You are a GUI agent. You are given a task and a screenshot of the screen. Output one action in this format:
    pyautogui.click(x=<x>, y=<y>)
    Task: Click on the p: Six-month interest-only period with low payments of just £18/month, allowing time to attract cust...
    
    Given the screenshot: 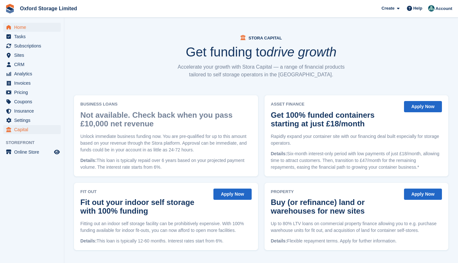 What is the action you would take?
    pyautogui.click(x=356, y=161)
    